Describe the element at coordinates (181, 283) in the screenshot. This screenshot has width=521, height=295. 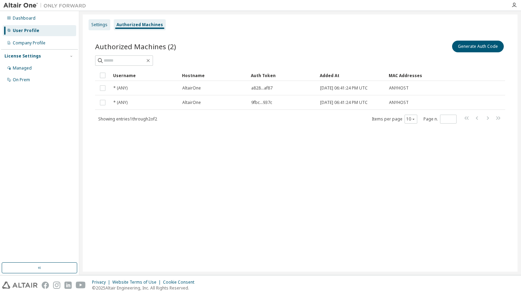
I see `div: Cookie Consent` at that location.